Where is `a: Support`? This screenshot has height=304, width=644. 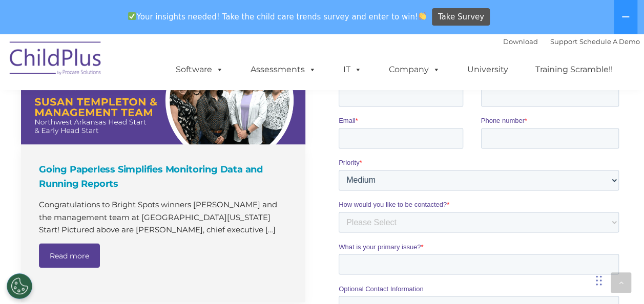
a: Support is located at coordinates (564, 41).